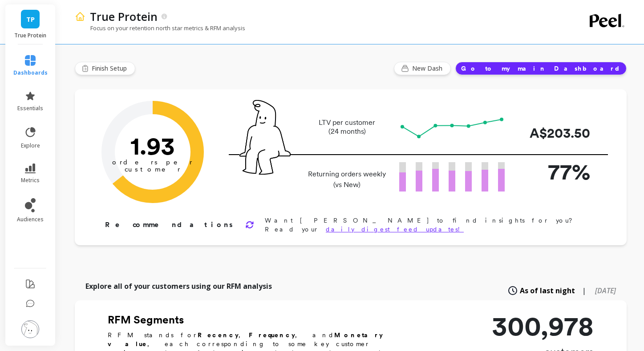 This screenshot has height=351, width=644. What do you see at coordinates (30, 180) in the screenshot?
I see `span: metrics` at bounding box center [30, 180].